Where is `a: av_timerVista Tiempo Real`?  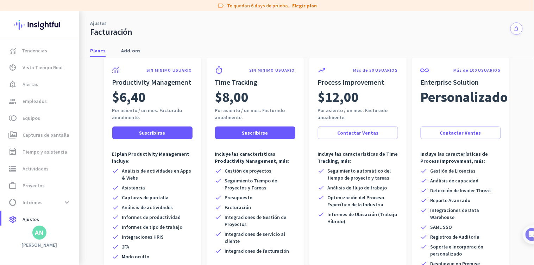 a: av_timerVista Tiempo Real is located at coordinates (40, 68).